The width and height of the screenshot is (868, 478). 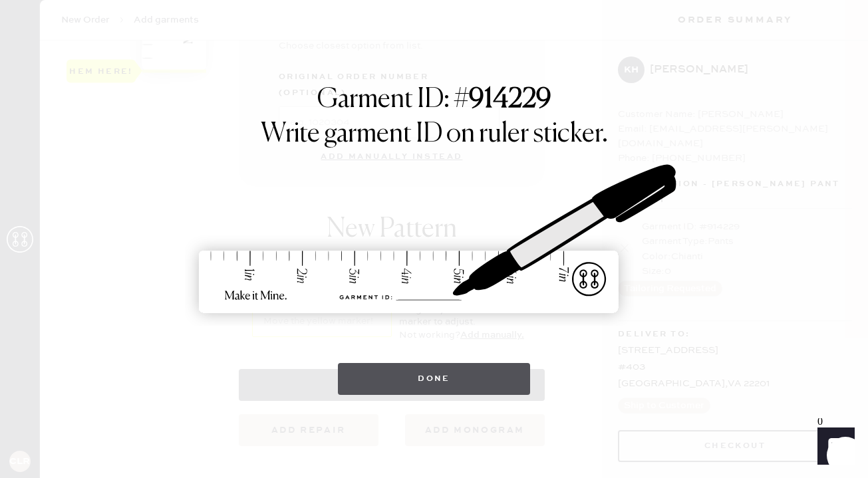 What do you see at coordinates (434, 239) in the screenshot?
I see `img: ruler-sticker-sharpie.svg` at bounding box center [434, 239].